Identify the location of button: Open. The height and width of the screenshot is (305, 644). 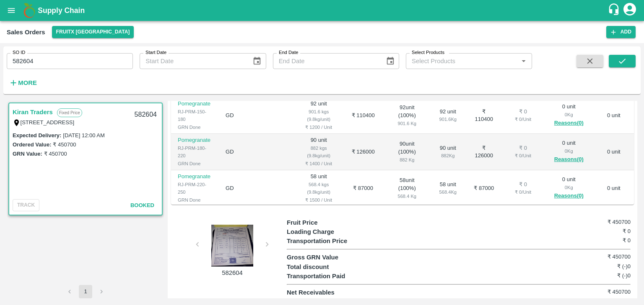
(524, 61).